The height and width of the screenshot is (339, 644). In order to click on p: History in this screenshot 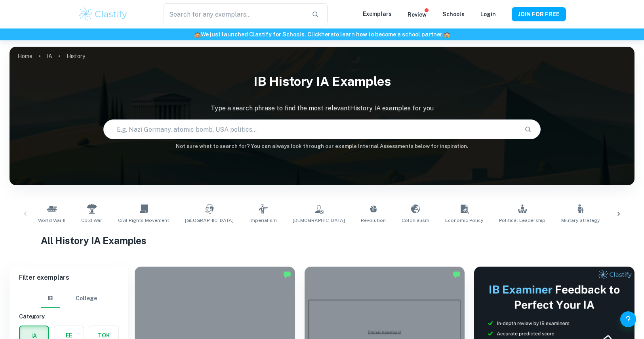, I will do `click(76, 56)`.